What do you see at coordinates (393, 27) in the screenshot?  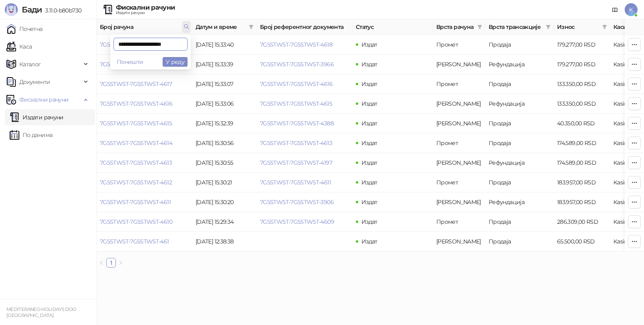 I see `th: Статус` at bounding box center [393, 27].